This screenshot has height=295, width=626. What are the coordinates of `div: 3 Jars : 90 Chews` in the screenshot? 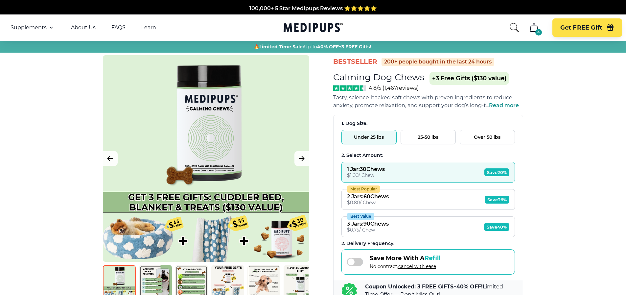 It's located at (368, 223).